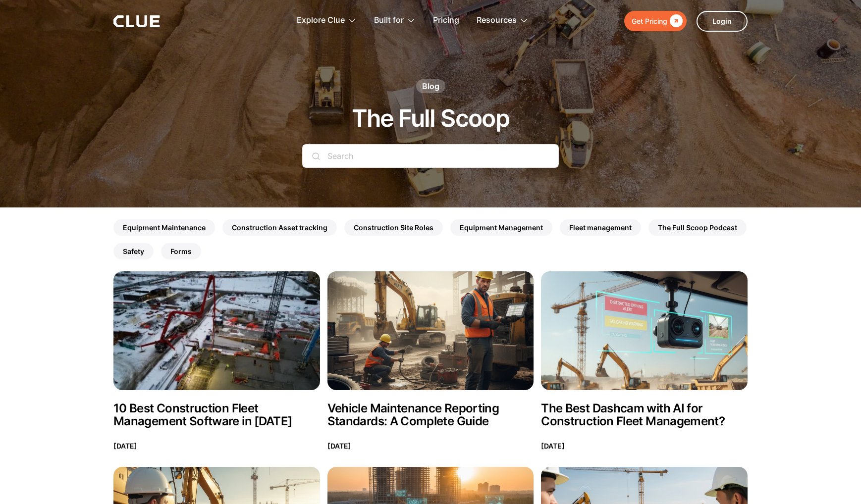 This screenshot has height=504, width=861. What do you see at coordinates (216, 362) in the screenshot?
I see `a: 10 Best Construction Fleet Management Software in 202510 Best Construction Fleet Management Softw...` at bounding box center [216, 362].